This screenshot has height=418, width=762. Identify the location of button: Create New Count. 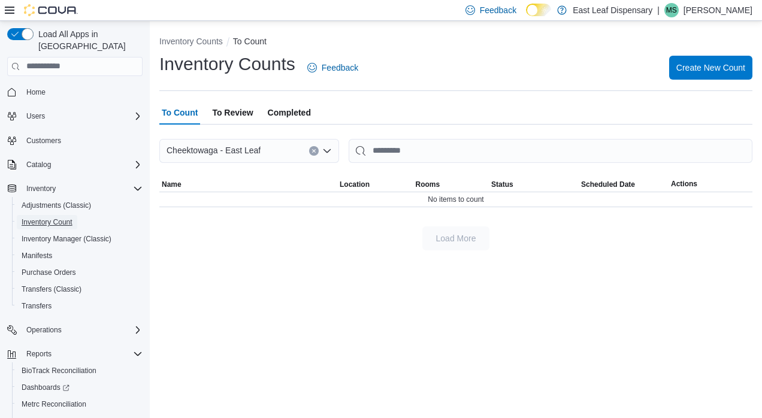
(711, 68).